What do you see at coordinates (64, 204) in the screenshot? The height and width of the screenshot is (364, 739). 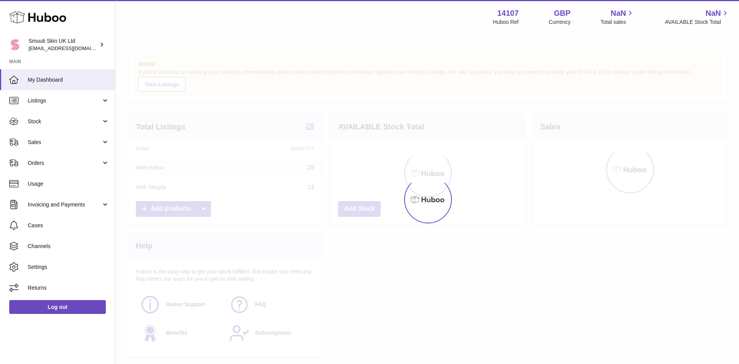 I see `span: Invoicing and Payments` at bounding box center [64, 204].